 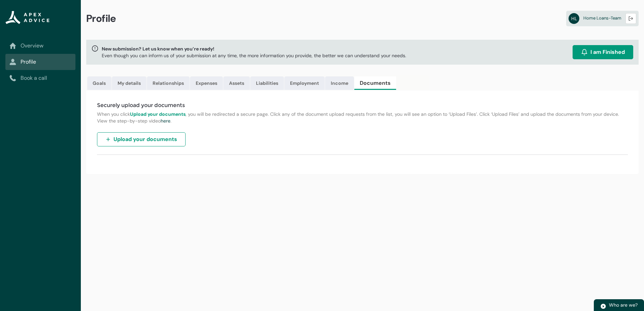 I want to click on a: My details, so click(x=129, y=83).